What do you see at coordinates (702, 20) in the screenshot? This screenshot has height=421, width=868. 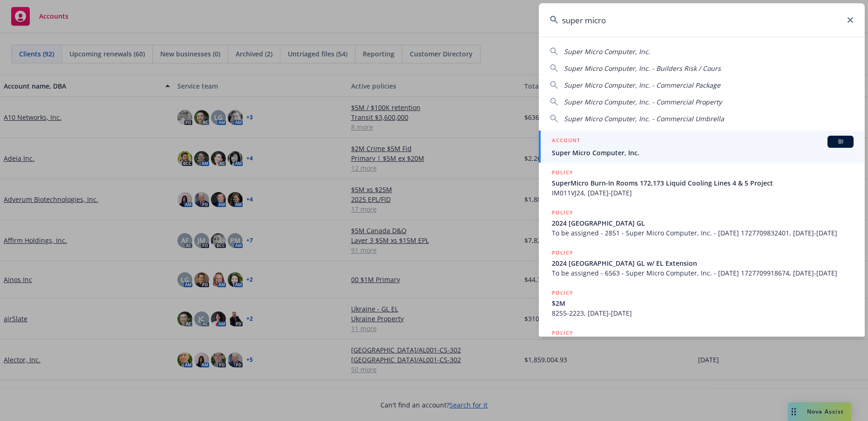 I see `input: Search...` at bounding box center [702, 20].